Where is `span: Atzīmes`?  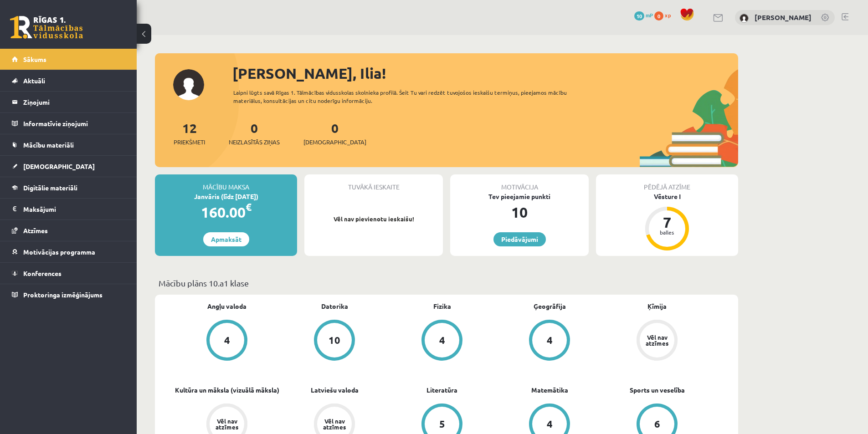
span: Atzīmes is located at coordinates (36, 230).